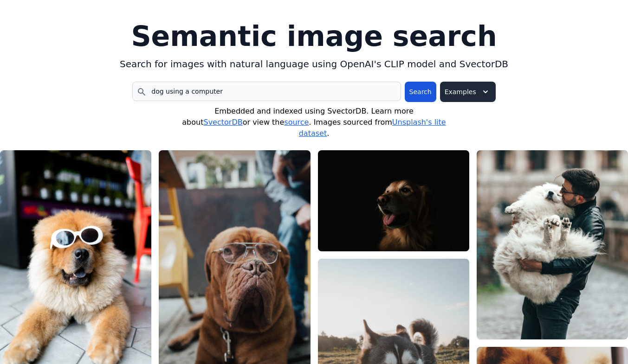 This screenshot has width=628, height=364. What do you see at coordinates (420, 92) in the screenshot?
I see `button: Search` at bounding box center [420, 92].